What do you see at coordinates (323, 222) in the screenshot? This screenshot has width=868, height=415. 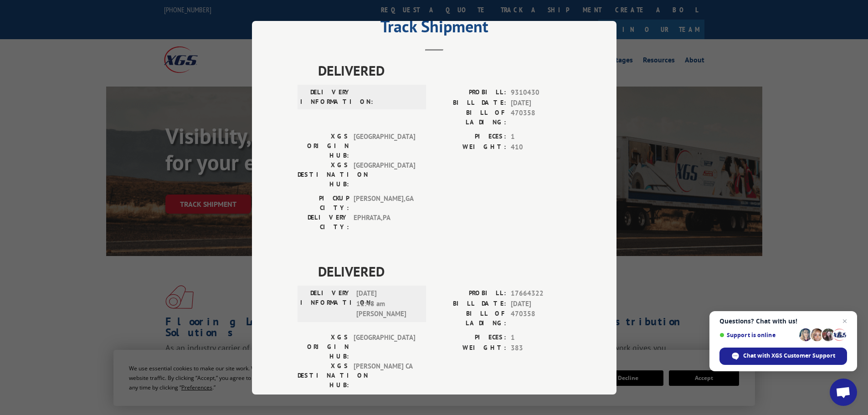 I see `label: DELIVERY CITY:` at bounding box center [323, 222].